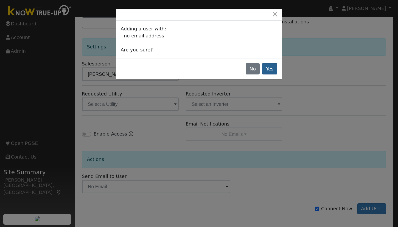 The height and width of the screenshot is (227, 398). Describe the element at coordinates (137, 50) in the screenshot. I see `span: Are you sure?` at that location.